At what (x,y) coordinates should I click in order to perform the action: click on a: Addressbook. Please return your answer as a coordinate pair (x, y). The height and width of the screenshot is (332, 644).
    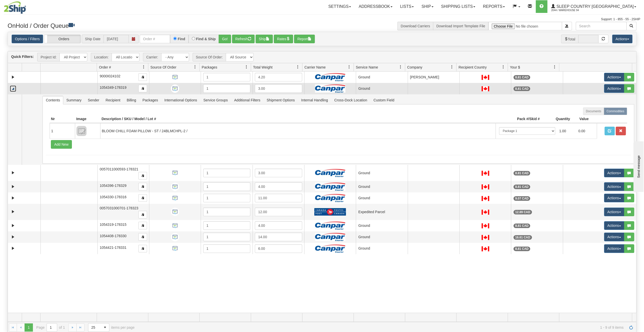
    Looking at the image, I should click on (375, 6).